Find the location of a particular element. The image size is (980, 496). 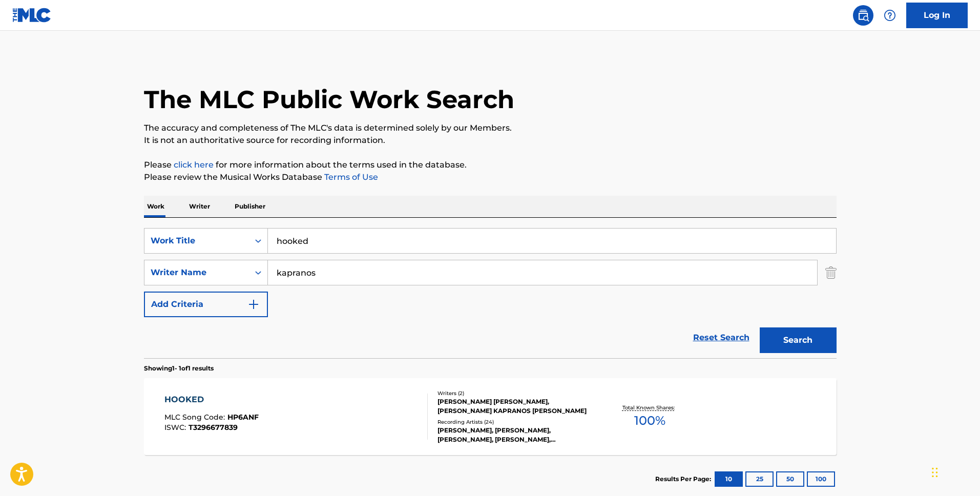

span: ISWC : is located at coordinates (176, 427).